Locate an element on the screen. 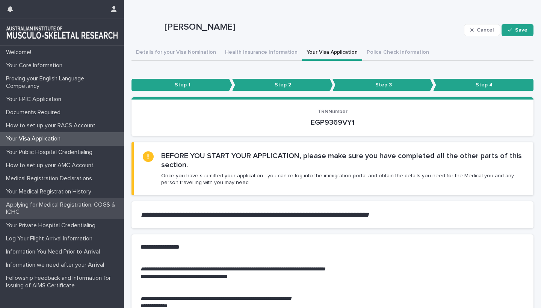 The width and height of the screenshot is (541, 308). p: How to set up your RACS Account is located at coordinates (52, 126).